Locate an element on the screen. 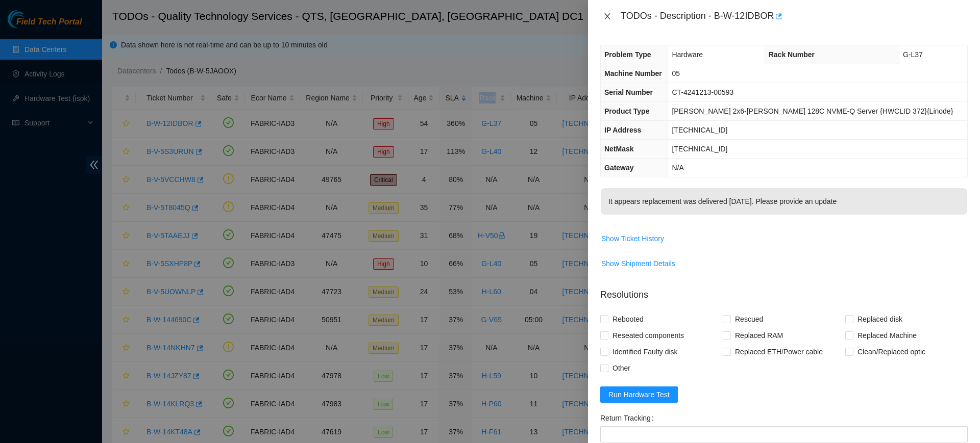  span: Show Ticket History is located at coordinates (633, 239).